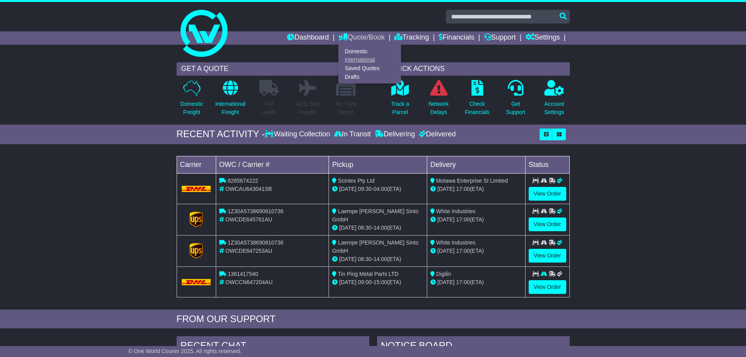  What do you see at coordinates (395, 134) in the screenshot?
I see `div: Delivering` at bounding box center [395, 134].